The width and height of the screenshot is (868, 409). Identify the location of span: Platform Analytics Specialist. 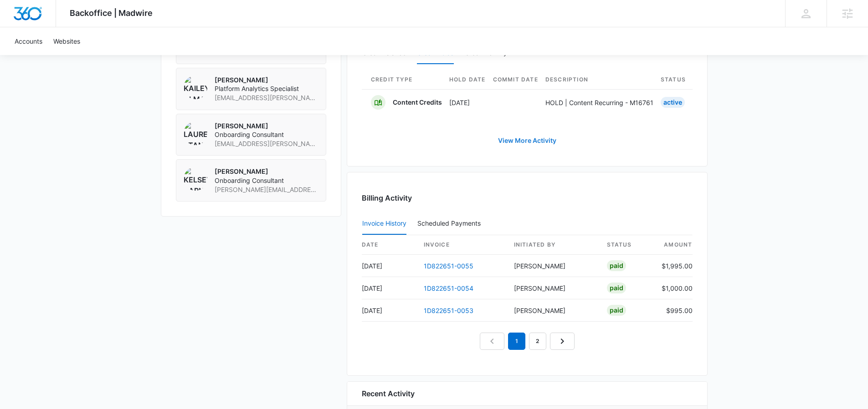
(266, 89).